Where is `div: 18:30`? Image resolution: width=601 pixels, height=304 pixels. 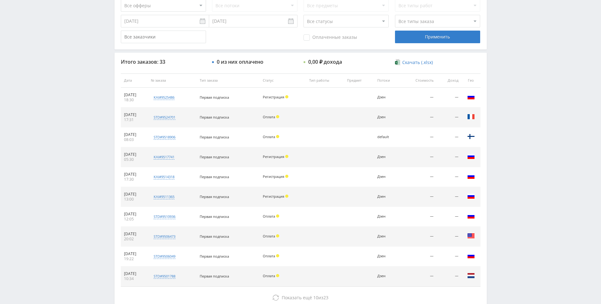
div: 18:30 is located at coordinates (134, 100).